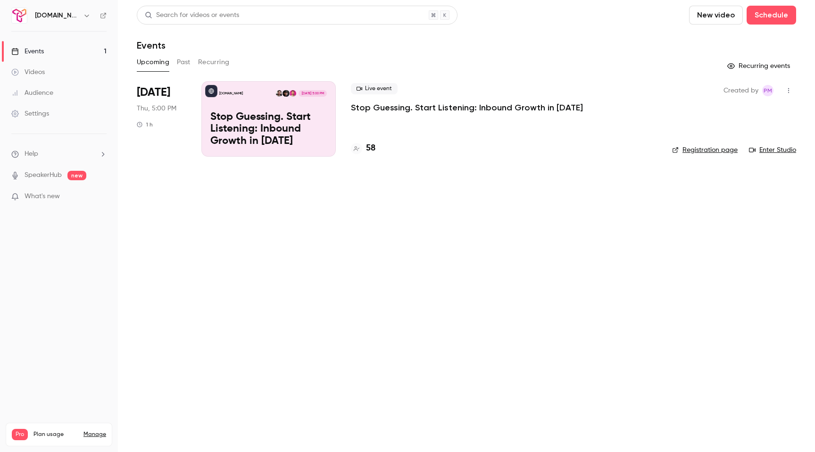 The image size is (815, 452). What do you see at coordinates (59, 154) in the screenshot?
I see `li: help-dropdown-opener` at bounding box center [59, 154].